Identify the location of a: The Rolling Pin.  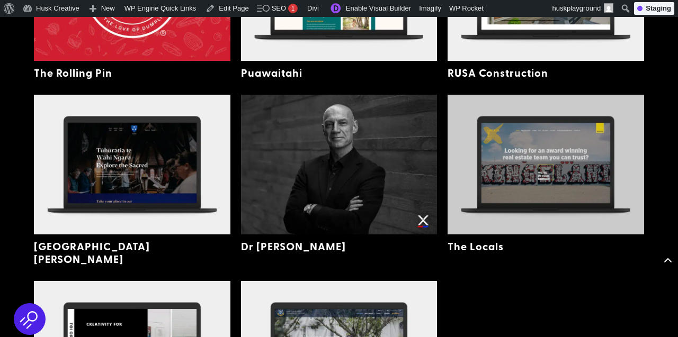
(73, 73).